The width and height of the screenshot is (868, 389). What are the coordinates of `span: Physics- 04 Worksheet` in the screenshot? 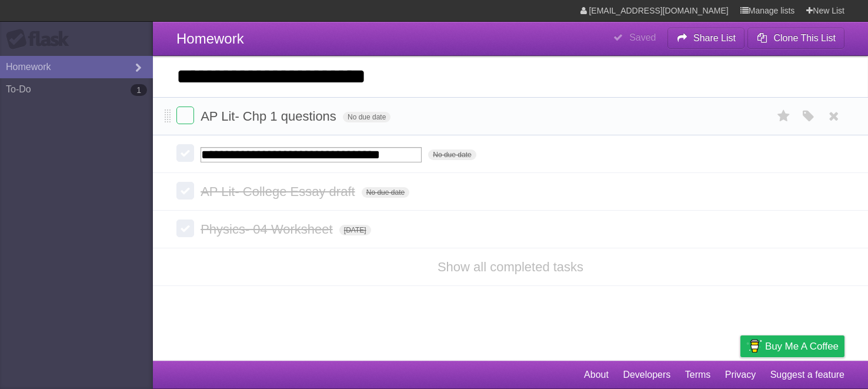 It's located at (268, 229).